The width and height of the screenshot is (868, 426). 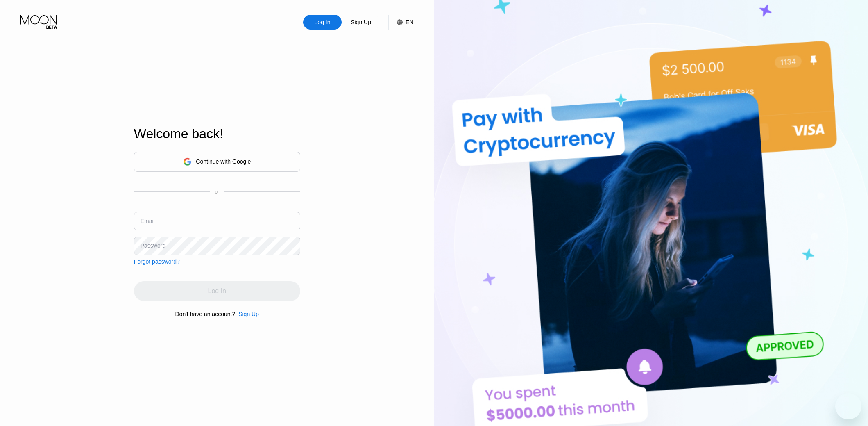 I want to click on div: Email, so click(x=148, y=221).